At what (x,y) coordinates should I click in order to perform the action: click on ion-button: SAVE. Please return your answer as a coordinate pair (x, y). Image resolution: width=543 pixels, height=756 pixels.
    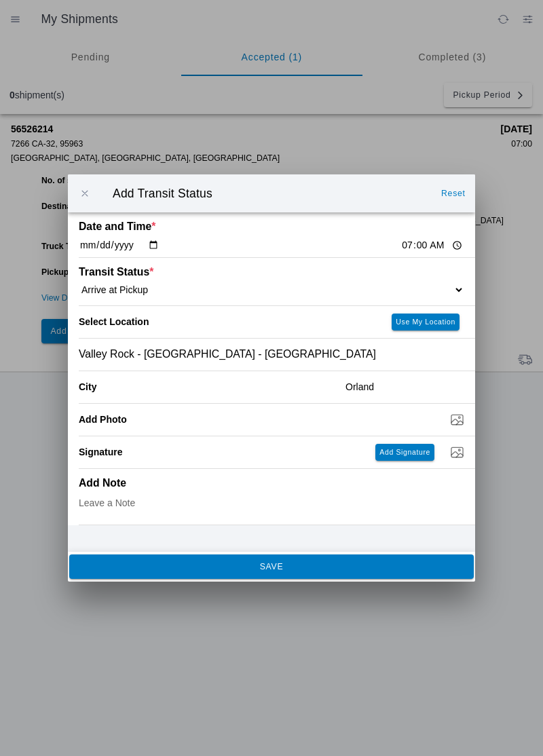
    Looking at the image, I should click on (271, 566).